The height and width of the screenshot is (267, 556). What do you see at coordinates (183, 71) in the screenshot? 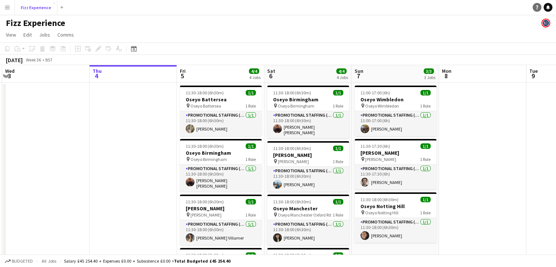
I see `span: Fri` at bounding box center [183, 71].